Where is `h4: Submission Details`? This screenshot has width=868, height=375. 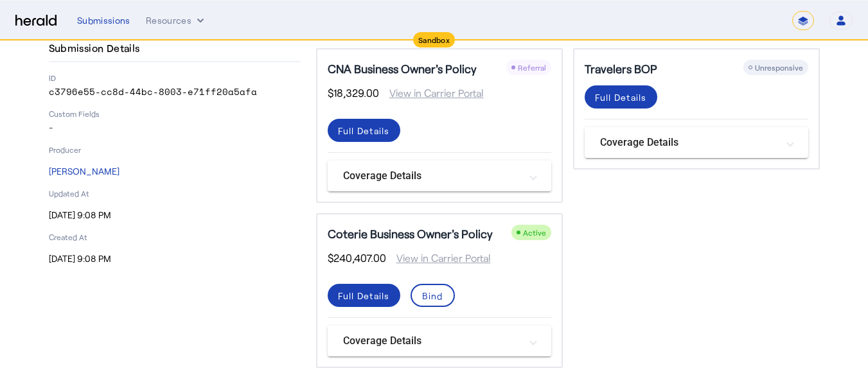 h4: Submission Details is located at coordinates (97, 49).